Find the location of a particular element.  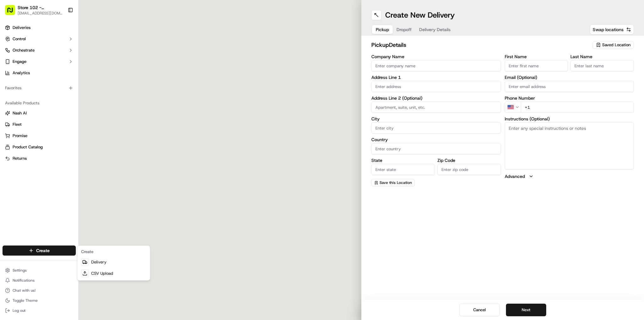

input: Enter city is located at coordinates (436, 128).